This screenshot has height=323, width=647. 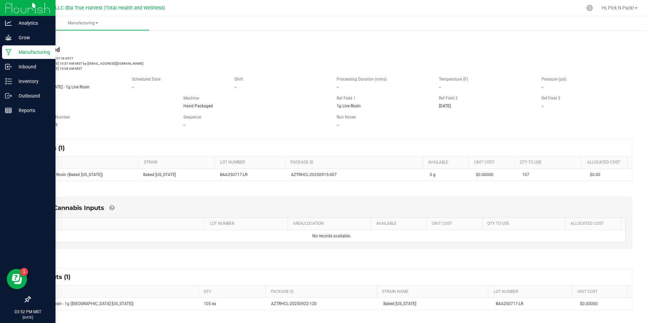 I want to click on span: Sequence, so click(x=192, y=117).